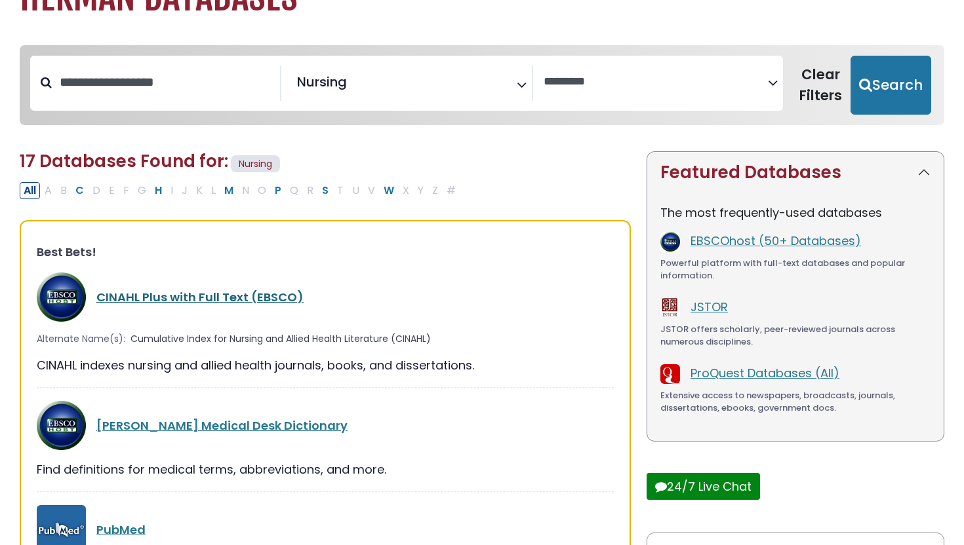  What do you see at coordinates (795, 336) in the screenshot?
I see `div: JSTOR offers scholarly, peer-reviewed journals across numerous disciplines.` at bounding box center [795, 336].